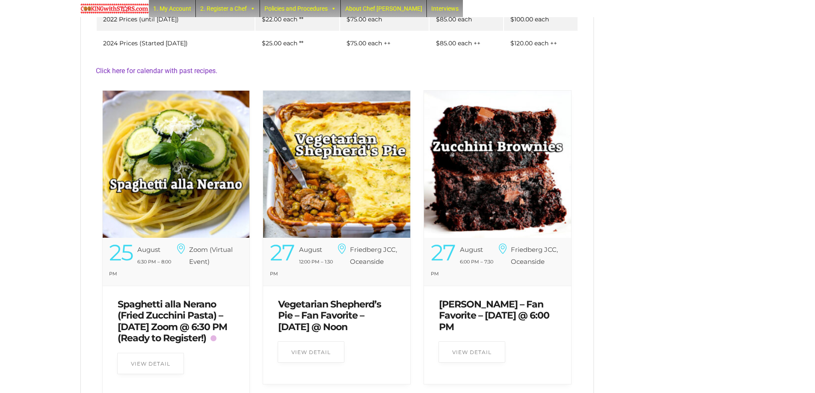  What do you see at coordinates (466, 19) in the screenshot?
I see `div: $85.00 each` at bounding box center [466, 19].